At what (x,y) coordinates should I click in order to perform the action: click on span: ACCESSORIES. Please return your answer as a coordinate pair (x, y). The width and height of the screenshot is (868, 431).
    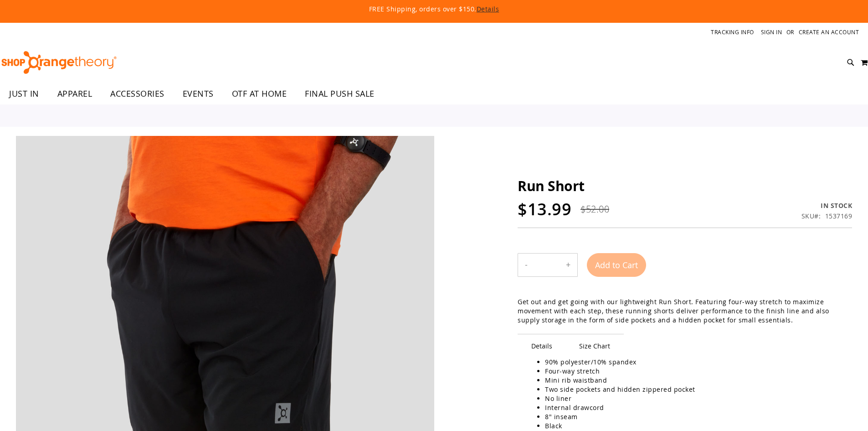
    Looking at the image, I should click on (137, 94).